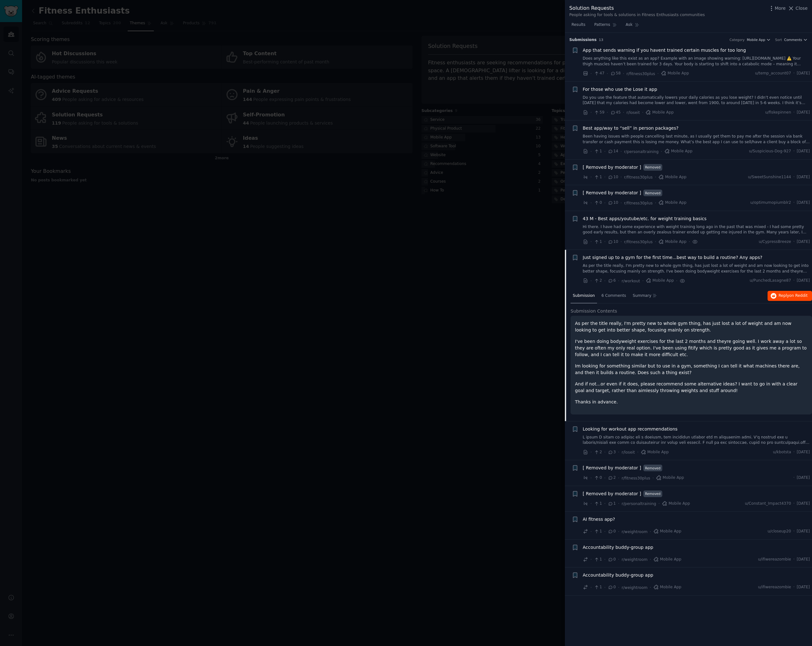 The image size is (812, 646). I want to click on span: u/optimumopiumblr2, so click(770, 203).